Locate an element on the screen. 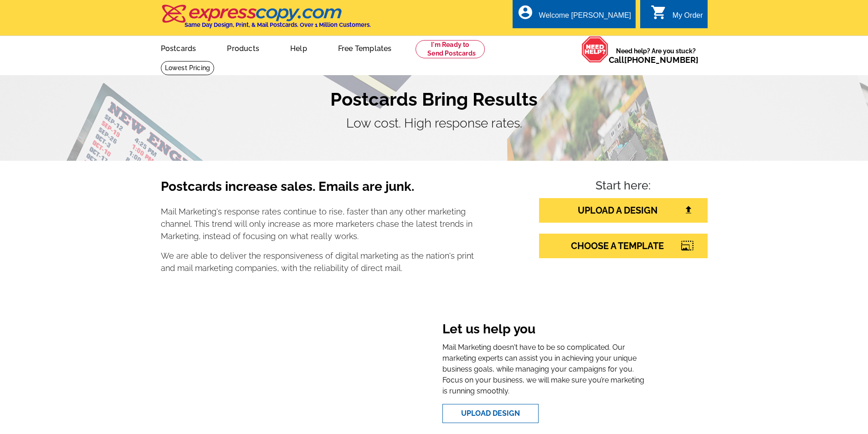 The width and height of the screenshot is (868, 434). img: help is located at coordinates (596, 50).